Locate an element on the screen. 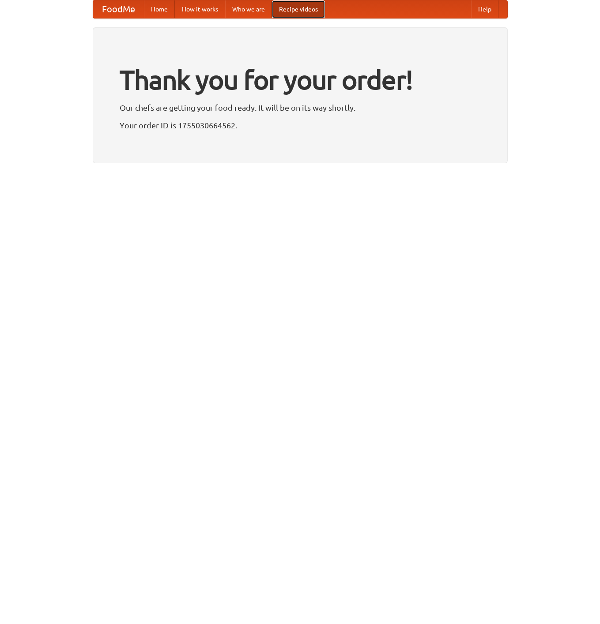 Image resolution: width=600 pixels, height=624 pixels. h1: Thank you for your order! is located at coordinates (300, 80).